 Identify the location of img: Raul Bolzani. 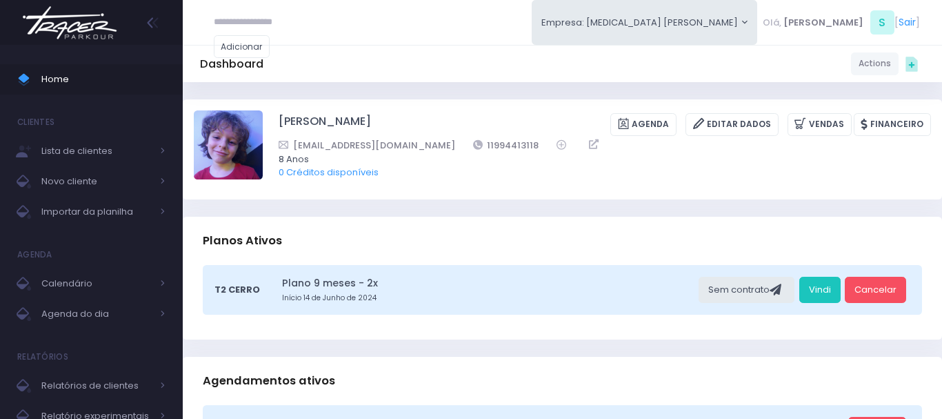
(228, 145).